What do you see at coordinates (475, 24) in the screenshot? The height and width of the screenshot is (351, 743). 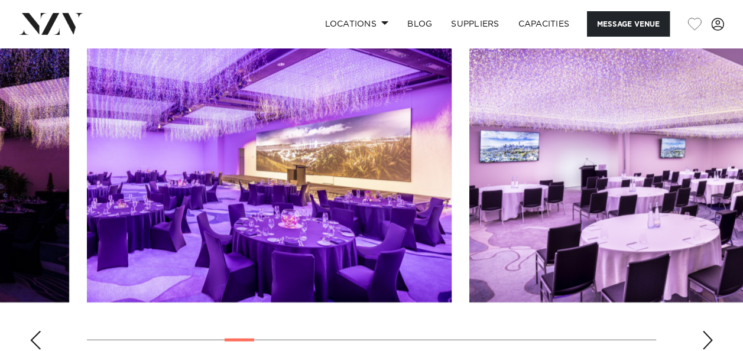 I see `a: SUPPLIERS` at bounding box center [475, 24].